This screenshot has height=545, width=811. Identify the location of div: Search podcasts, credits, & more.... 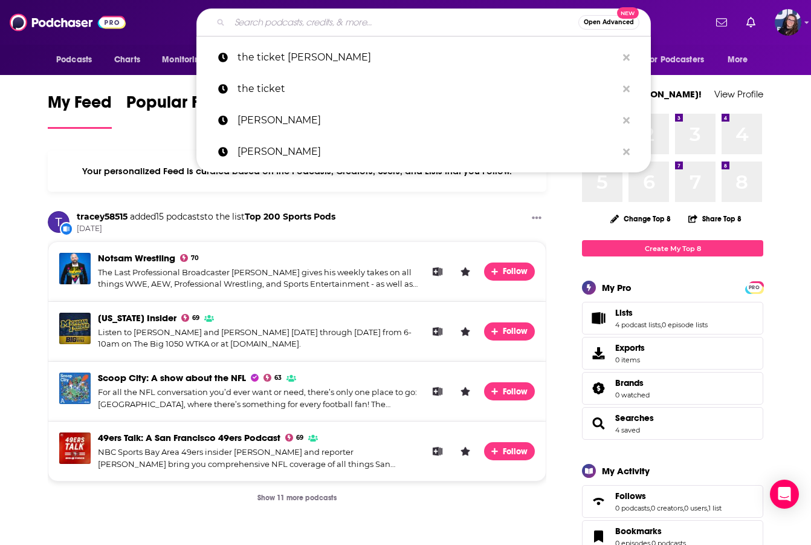
(424, 22).